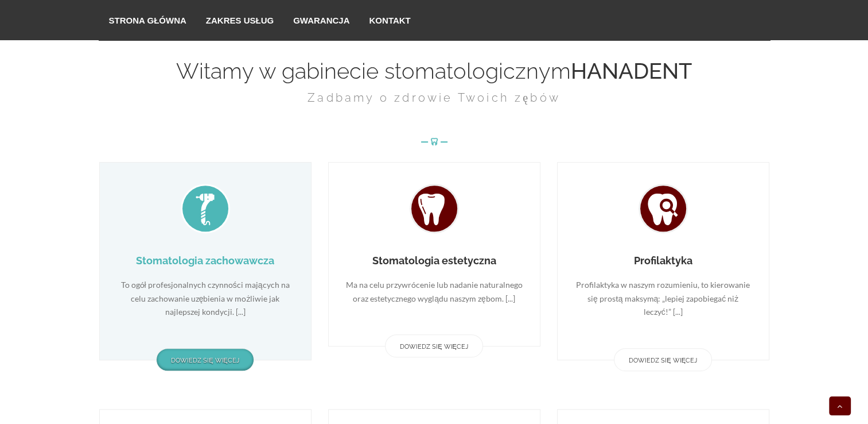  I want to click on h3: Stomatologia zachowawcza, so click(206, 260).